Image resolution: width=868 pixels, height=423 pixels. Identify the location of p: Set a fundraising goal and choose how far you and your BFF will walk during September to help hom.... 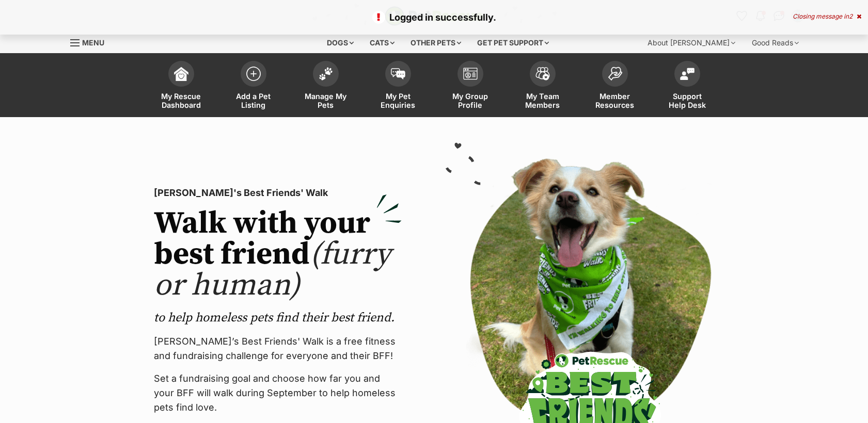
(278, 394).